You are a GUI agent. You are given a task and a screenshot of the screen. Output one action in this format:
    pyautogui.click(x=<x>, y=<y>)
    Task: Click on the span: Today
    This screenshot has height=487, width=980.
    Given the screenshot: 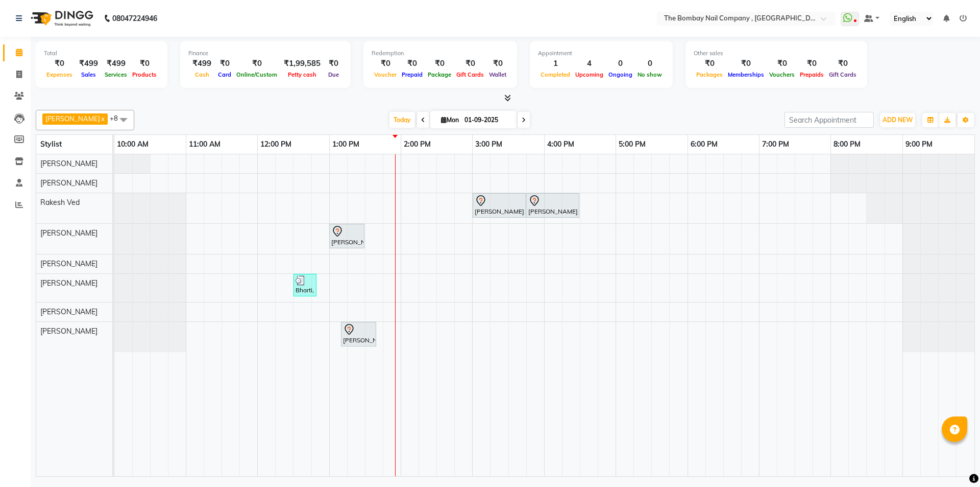 What is the action you would take?
    pyautogui.click(x=403, y=120)
    